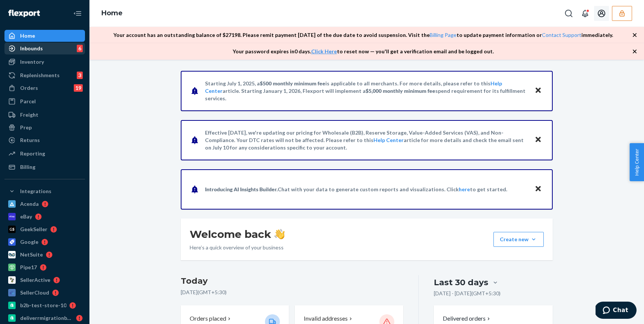 The image size is (644, 324). I want to click on div: GeekSeller, so click(33, 230).